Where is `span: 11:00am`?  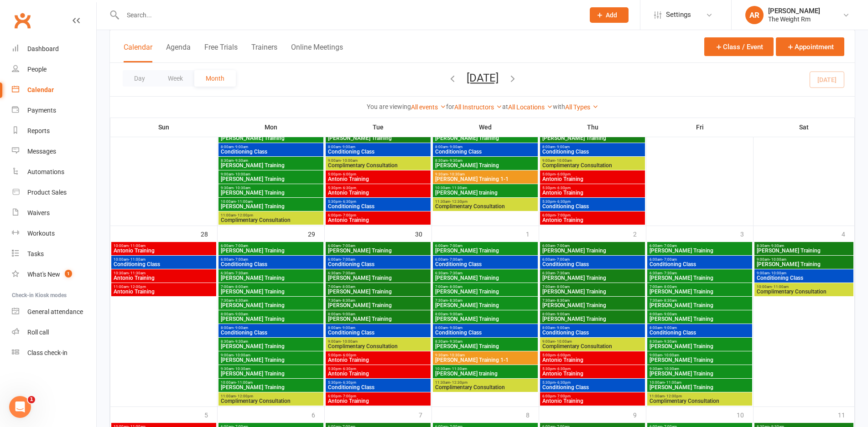 span: 11:00am is located at coordinates (271, 215).